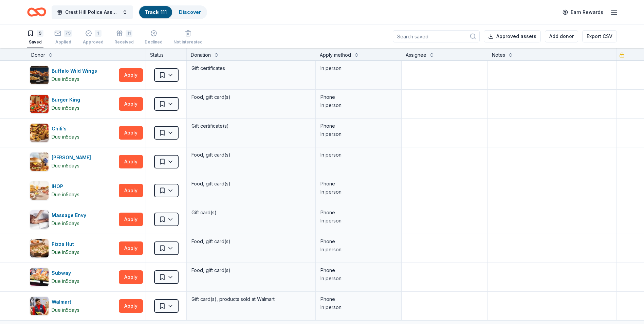 This screenshot has width=644, height=324. Describe the element at coordinates (416, 55) in the screenshot. I see `div: Assignee` at that location.